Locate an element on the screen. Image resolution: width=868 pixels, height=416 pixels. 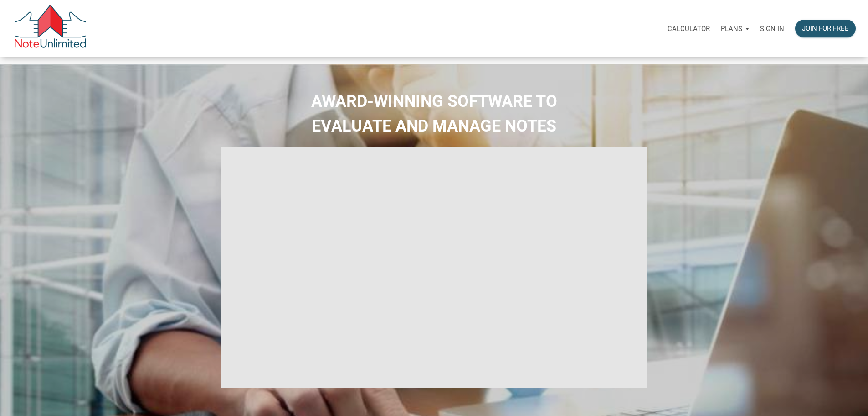
p: Sign in is located at coordinates (772, 29).